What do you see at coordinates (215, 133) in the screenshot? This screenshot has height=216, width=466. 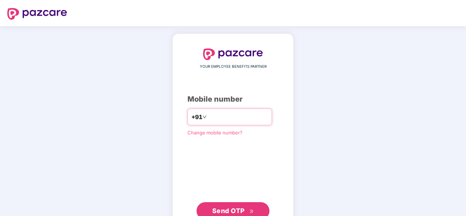 I see `a: Change mobile number?` at bounding box center [215, 133].